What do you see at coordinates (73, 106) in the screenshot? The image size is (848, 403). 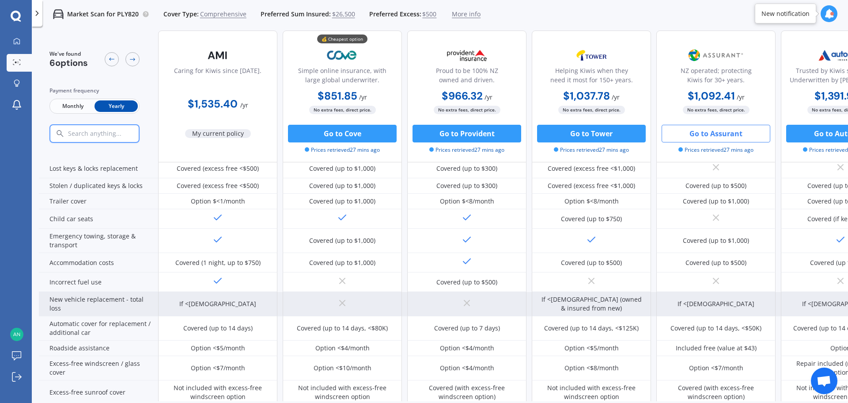 I see `span: Monthly` at bounding box center [73, 106].